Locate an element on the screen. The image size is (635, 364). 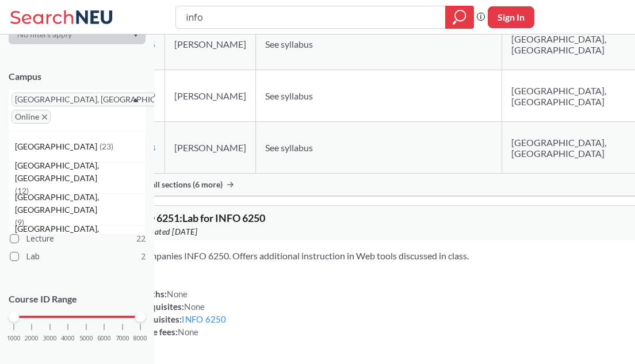
p: Course ID Range is located at coordinates (77, 299).